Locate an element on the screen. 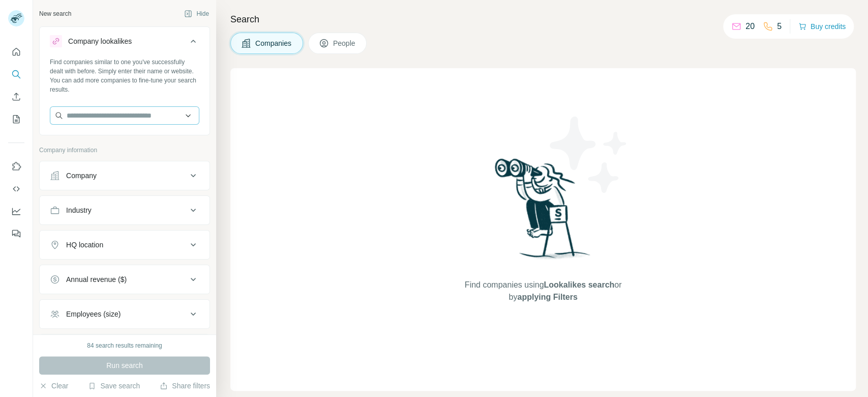 Image resolution: width=868 pixels, height=397 pixels. button: Employees (size) is located at coordinates (125, 314).